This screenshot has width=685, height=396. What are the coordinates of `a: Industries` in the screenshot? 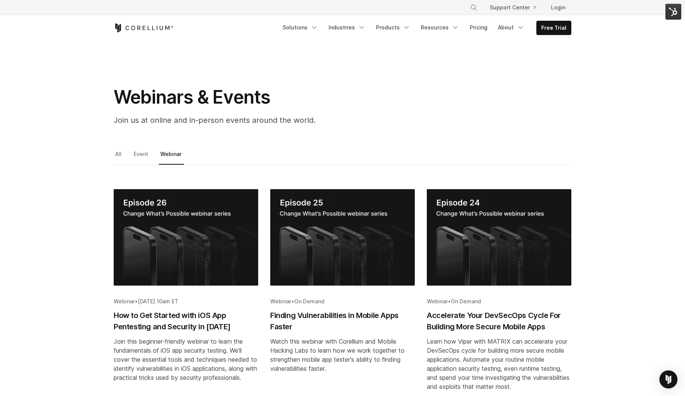 It's located at (347, 27).